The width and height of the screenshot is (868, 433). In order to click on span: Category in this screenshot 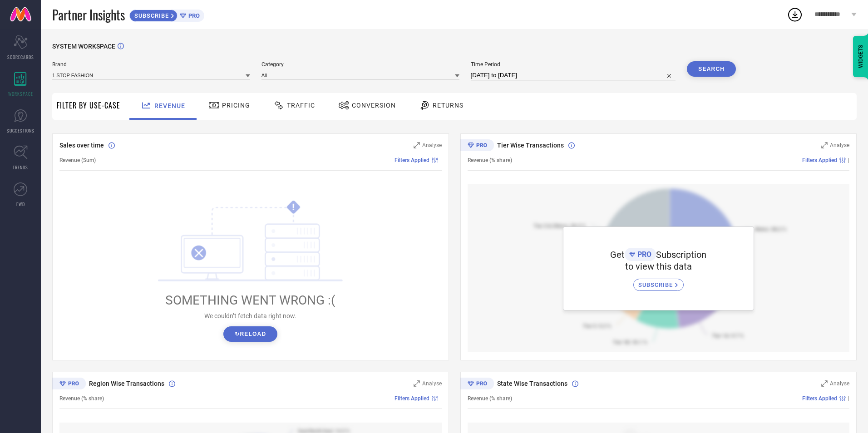, I will do `click(361, 65)`.